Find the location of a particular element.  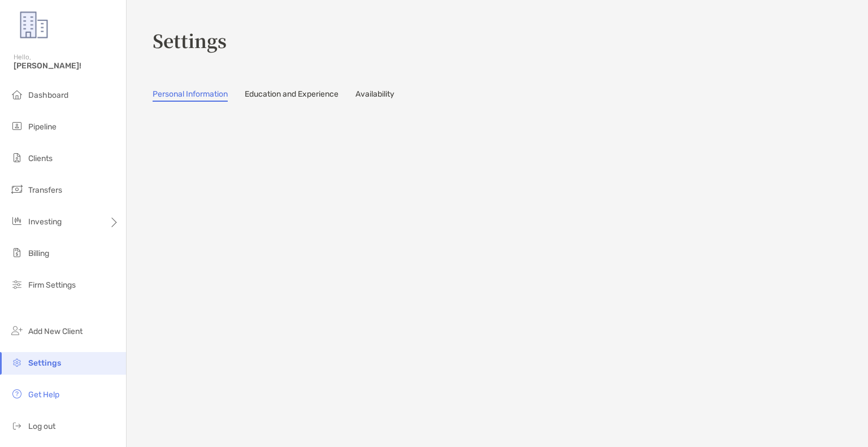

span: Dashboard is located at coordinates (48, 95).